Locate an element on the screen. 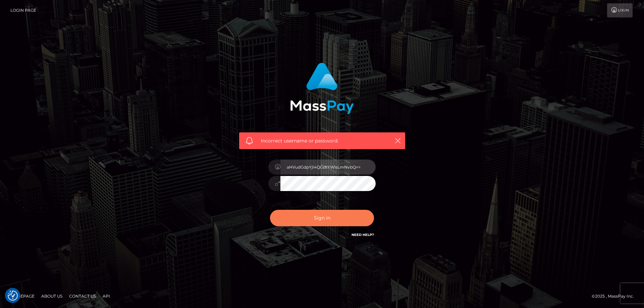 This screenshot has width=644, height=308. a: Login is located at coordinates (620, 10).